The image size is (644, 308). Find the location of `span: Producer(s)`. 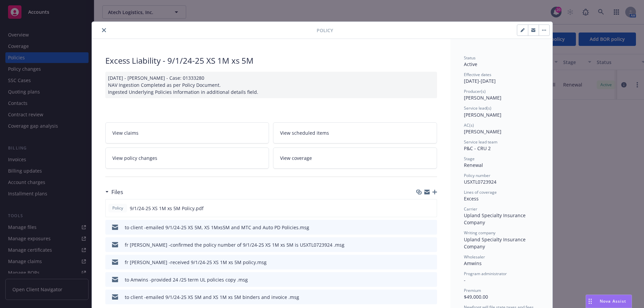

span: Producer(s) is located at coordinates (475, 91).